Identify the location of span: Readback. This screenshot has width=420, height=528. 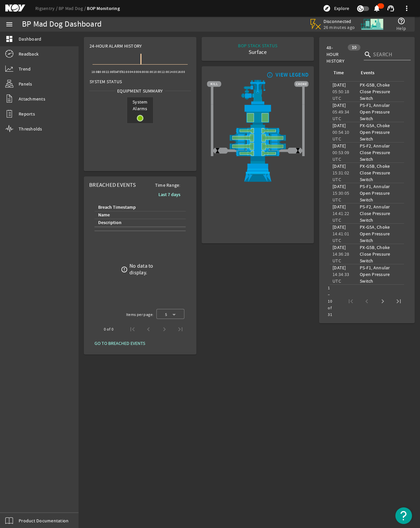
(29, 54).